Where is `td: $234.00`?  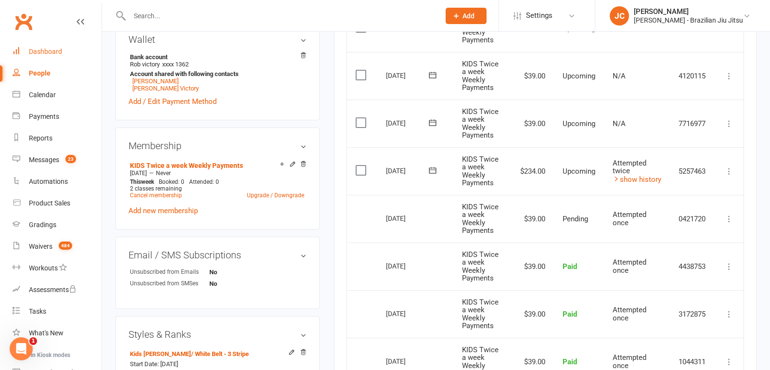
td: $234.00 is located at coordinates (532, 171).